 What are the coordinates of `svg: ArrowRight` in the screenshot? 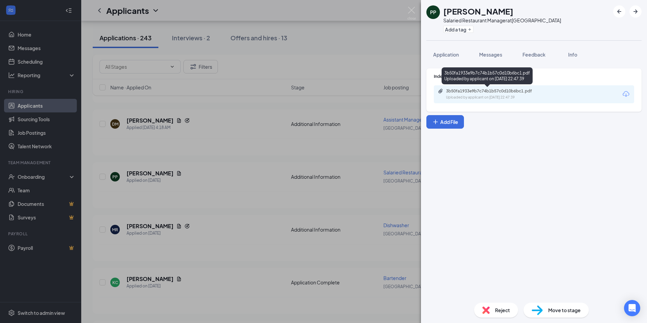 It's located at (635, 12).